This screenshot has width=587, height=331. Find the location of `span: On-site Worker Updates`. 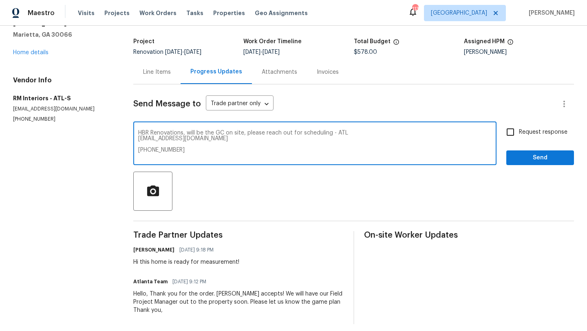

span: On-site Worker Updates is located at coordinates (469, 235).